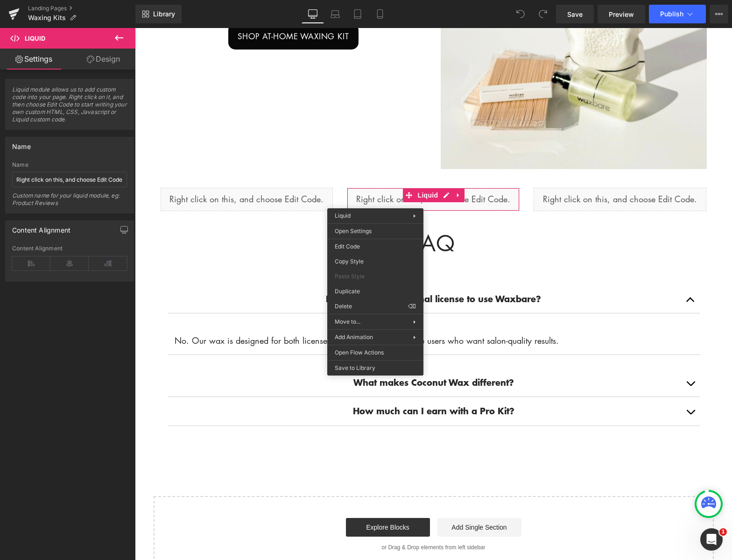  What do you see at coordinates (298, 270) in the screenshot?
I see `strong: Do I need a professional license to use Waxbare?` at bounding box center [298, 270].